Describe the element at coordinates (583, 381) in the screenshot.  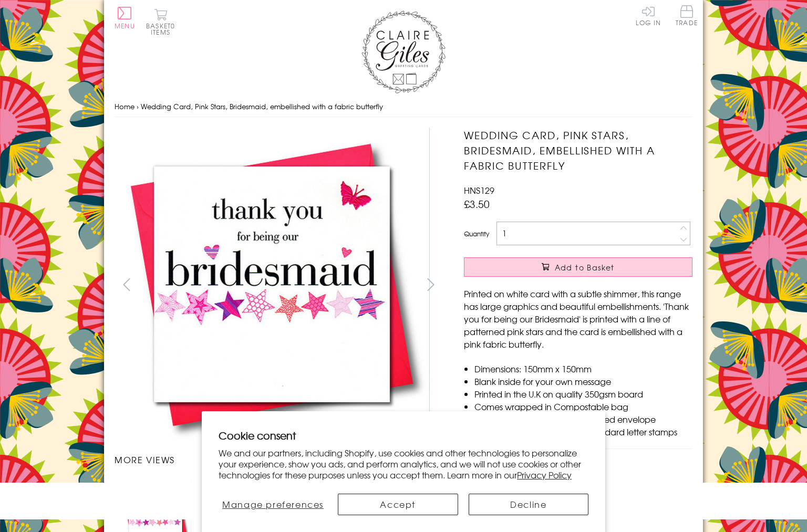
I see `li: Blank inside for your own message` at that location.